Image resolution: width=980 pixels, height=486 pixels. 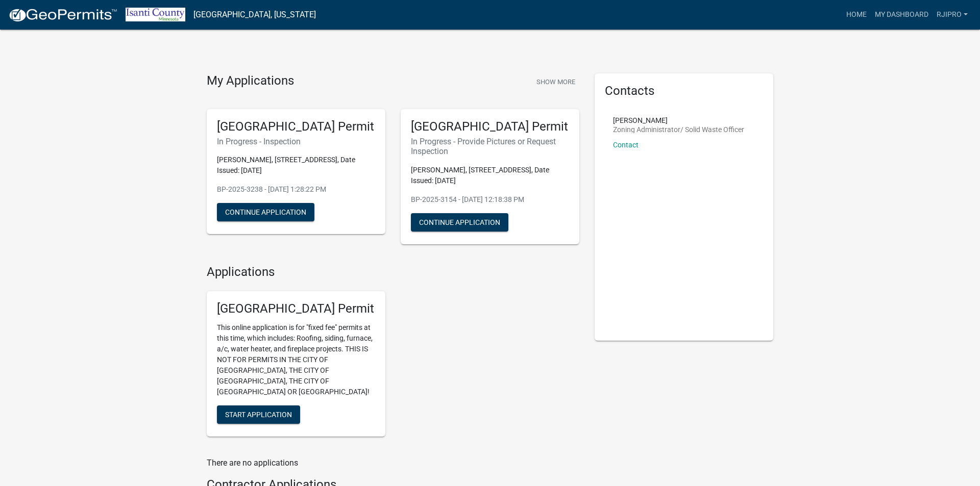 I want to click on img: Isanti County, Minnesota, so click(x=155, y=14).